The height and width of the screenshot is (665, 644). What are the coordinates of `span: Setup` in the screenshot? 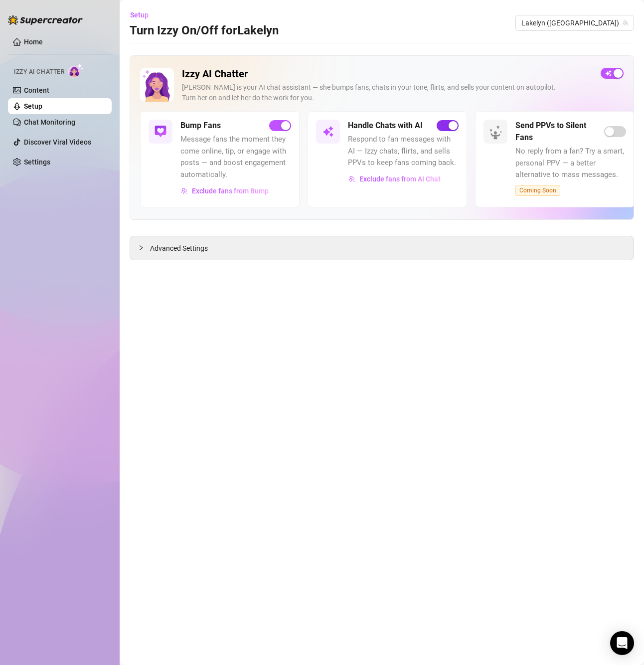 It's located at (139, 15).